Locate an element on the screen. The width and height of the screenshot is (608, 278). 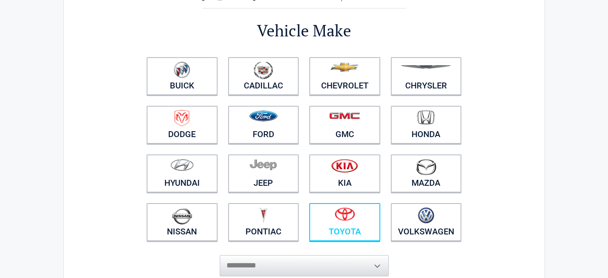
img: dodge is located at coordinates (182, 118).